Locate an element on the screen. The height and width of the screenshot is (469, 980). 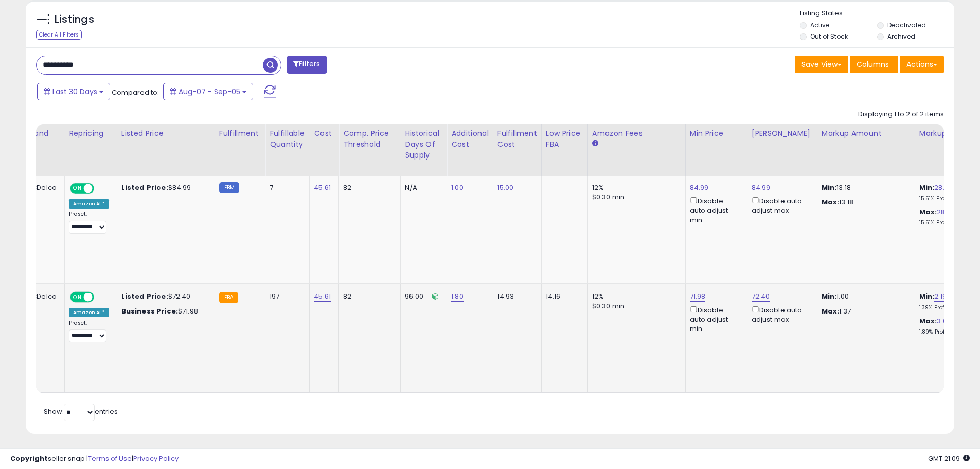
div: 14.93 is located at coordinates (515, 297).